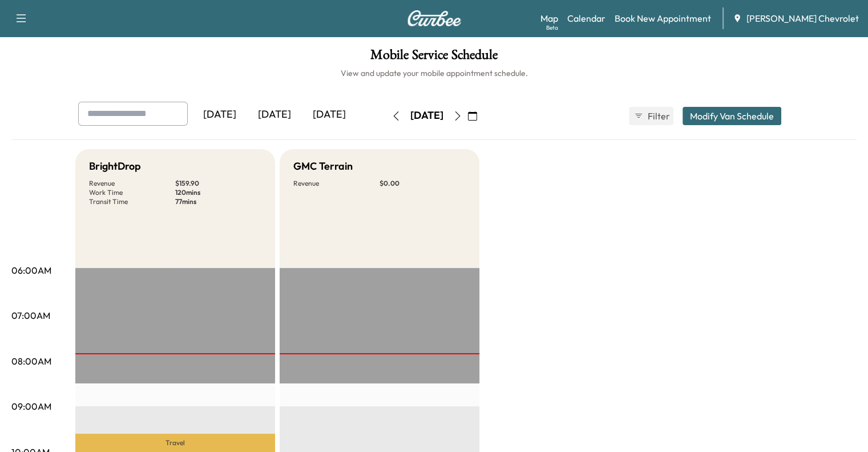  What do you see at coordinates (552, 28) in the screenshot?
I see `div: Beta` at bounding box center [552, 28].